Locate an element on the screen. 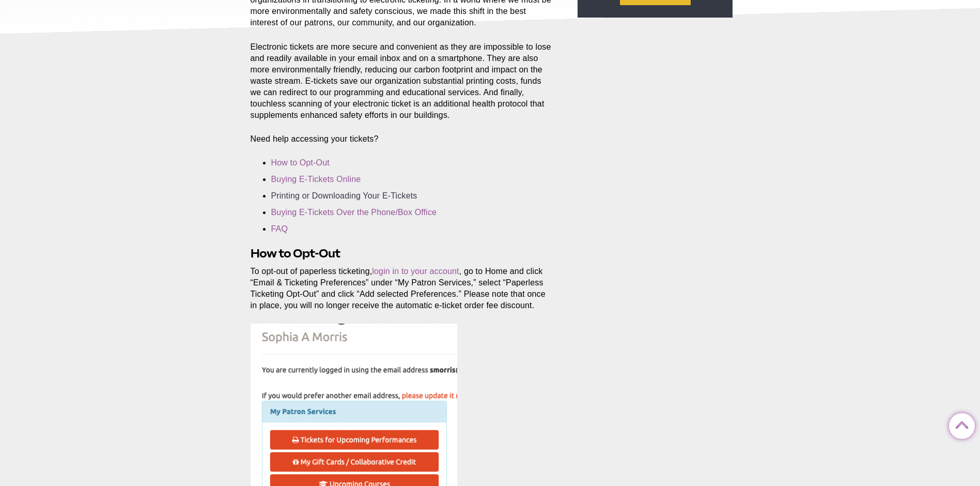  a: How to Opt-Out is located at coordinates (300, 162).